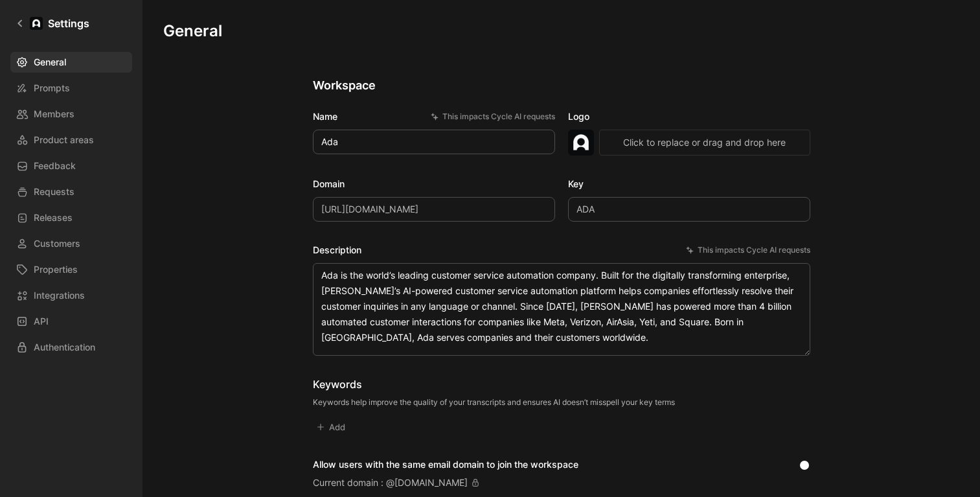 This screenshot has width=980, height=497. I want to click on a: Feedback, so click(71, 166).